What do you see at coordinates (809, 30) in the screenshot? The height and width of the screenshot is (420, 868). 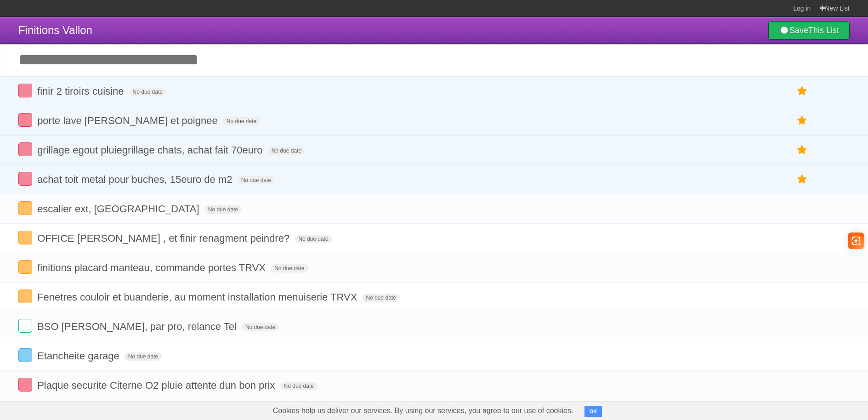 I see `a: SaveThis List` at bounding box center [809, 30].